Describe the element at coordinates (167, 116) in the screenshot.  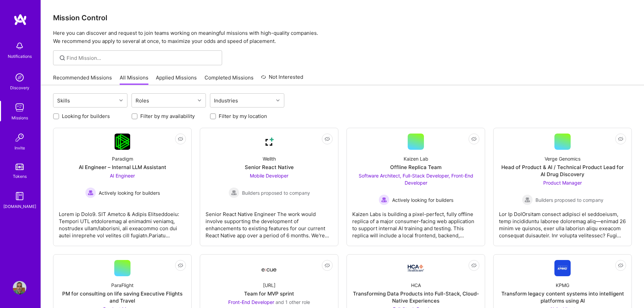
I see `label: Filter by my availability` at that location.